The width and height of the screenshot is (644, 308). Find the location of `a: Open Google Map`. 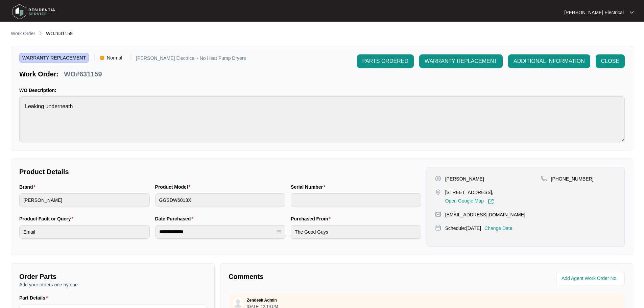

a: Open Google Map is located at coordinates (469, 202).